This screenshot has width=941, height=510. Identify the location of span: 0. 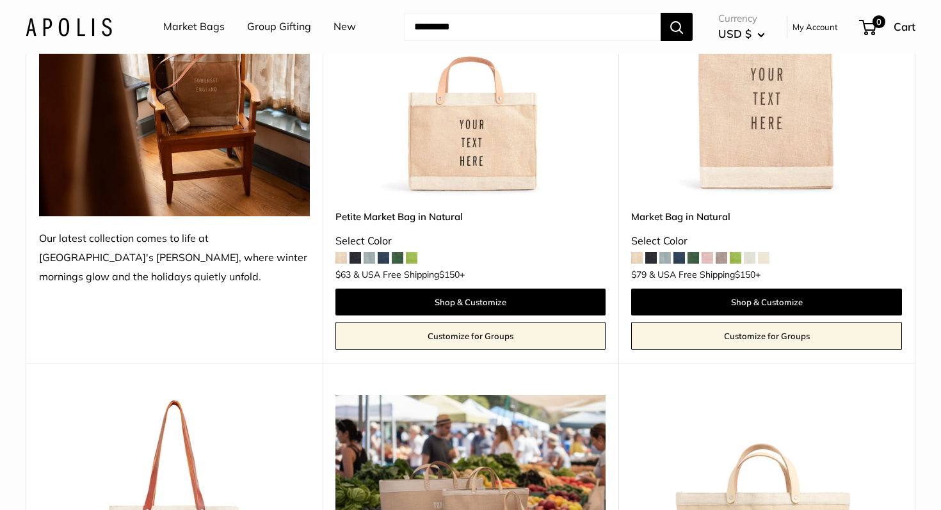
(879, 22).